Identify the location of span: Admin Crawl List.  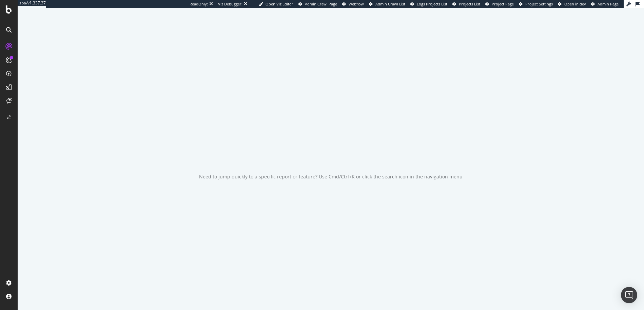
(390, 4).